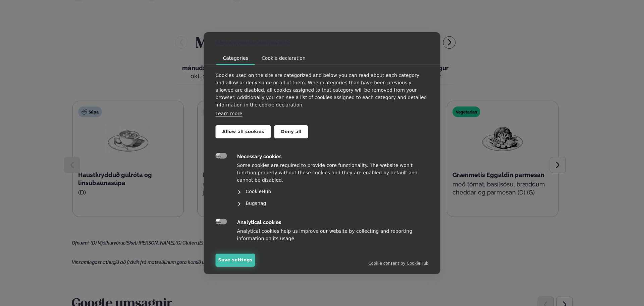 The height and width of the screenshot is (306, 644). Describe the element at coordinates (322, 90) in the screenshot. I see `p: Cookies used on the site are categorized and below you can read about each category and allow or ...` at that location.